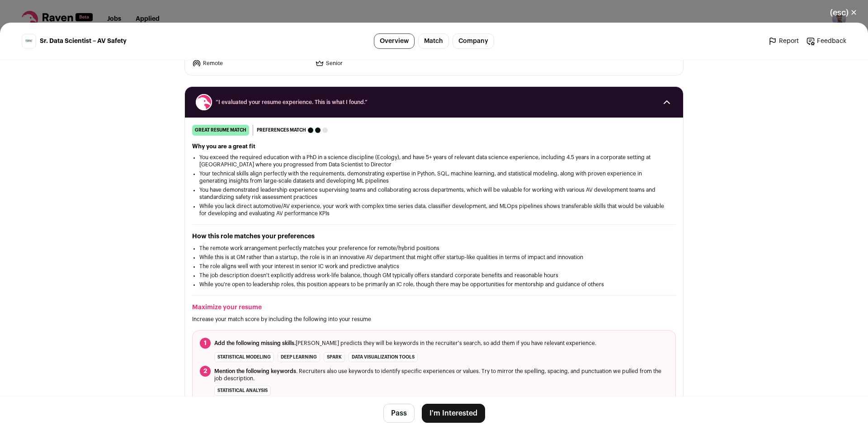  I want to click on li: Remote, so click(251, 64).